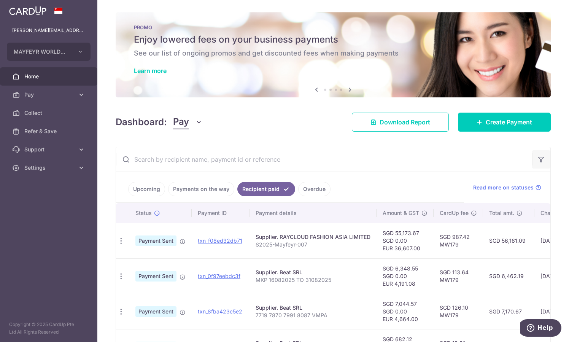 Image resolution: width=569 pixels, height=342 pixels. What do you see at coordinates (314, 189) in the screenshot?
I see `a: Overdue` at bounding box center [314, 189].